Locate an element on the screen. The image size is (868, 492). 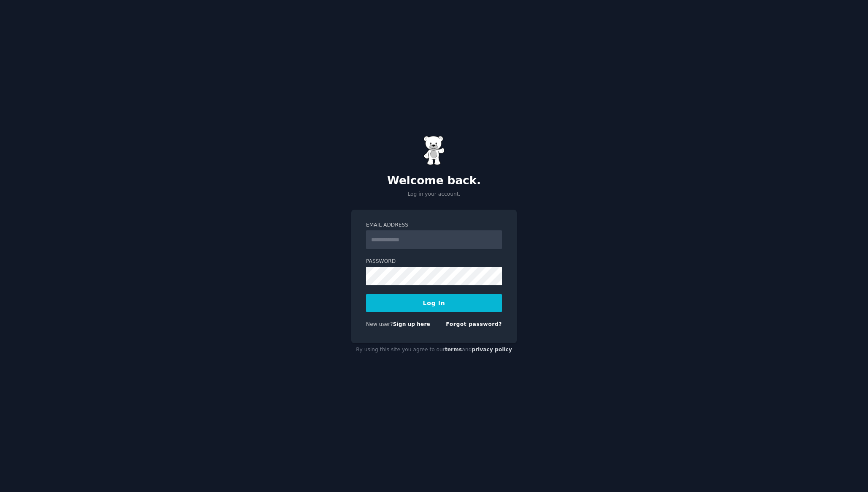
label: Password is located at coordinates (434, 262).